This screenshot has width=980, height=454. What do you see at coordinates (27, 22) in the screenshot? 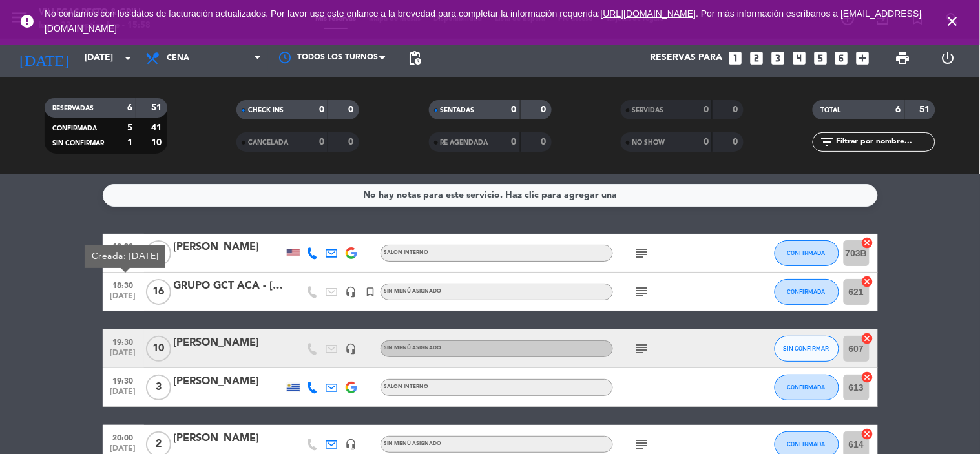
I see `i: error` at bounding box center [27, 22].